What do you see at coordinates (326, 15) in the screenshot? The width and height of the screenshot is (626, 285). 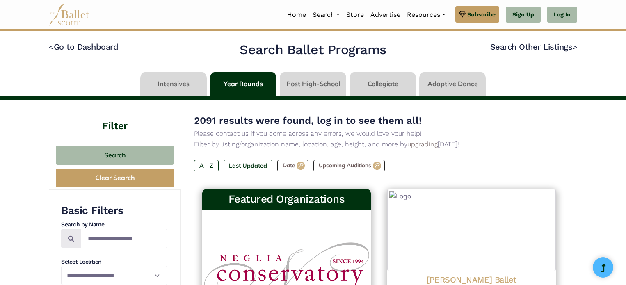 I see `a: Search` at bounding box center [326, 15].